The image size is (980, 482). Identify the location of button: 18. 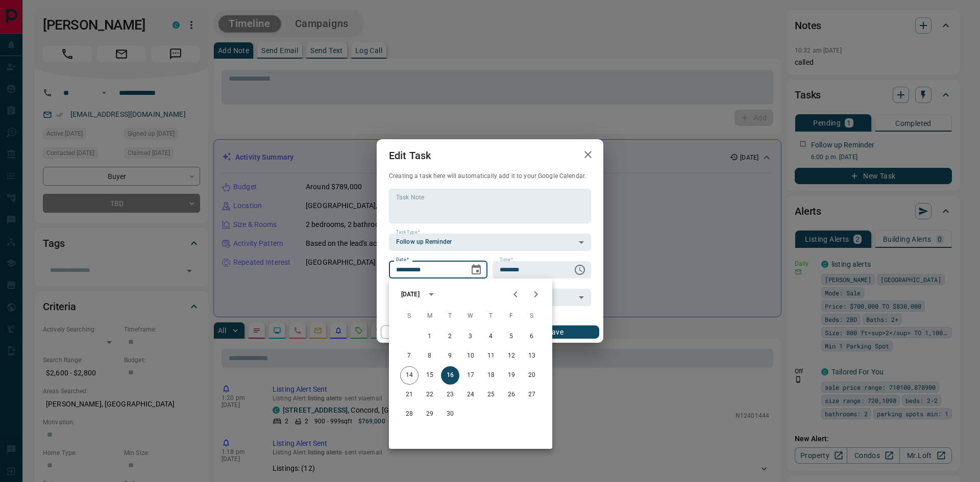
(491, 375).